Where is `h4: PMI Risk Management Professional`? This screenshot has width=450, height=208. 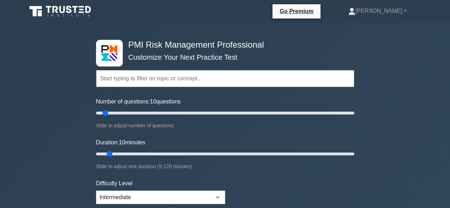
h4: PMI Risk Management Professional is located at coordinates (223, 45).